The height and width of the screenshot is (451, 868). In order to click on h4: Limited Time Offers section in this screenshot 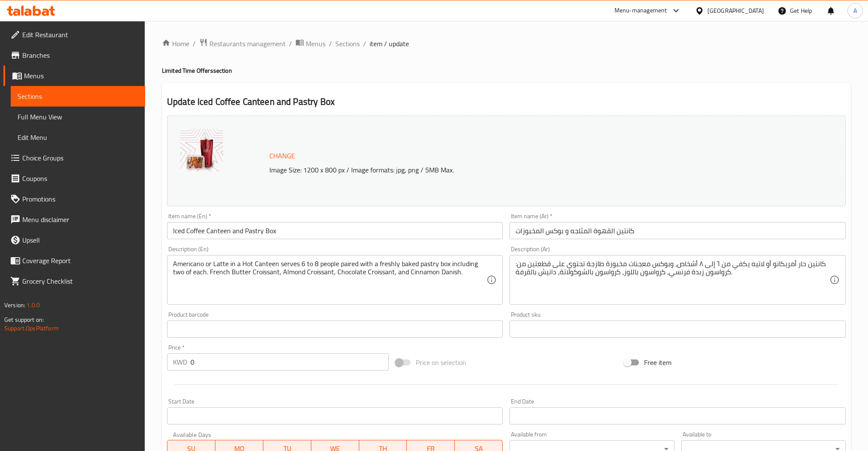, I will do `click(506, 70)`.